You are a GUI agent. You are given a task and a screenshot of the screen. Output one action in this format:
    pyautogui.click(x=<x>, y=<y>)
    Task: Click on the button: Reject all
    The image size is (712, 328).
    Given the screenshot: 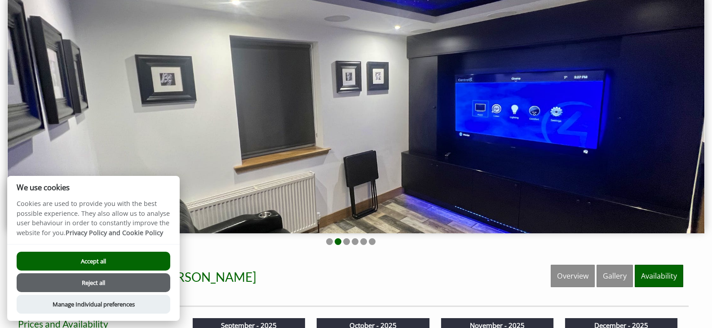 What is the action you would take?
    pyautogui.click(x=93, y=283)
    